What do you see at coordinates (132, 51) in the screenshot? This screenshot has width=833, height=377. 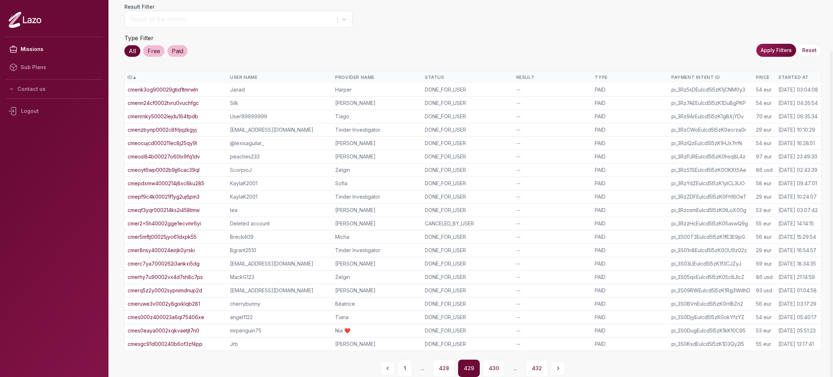 I see `div: All` at bounding box center [132, 51].